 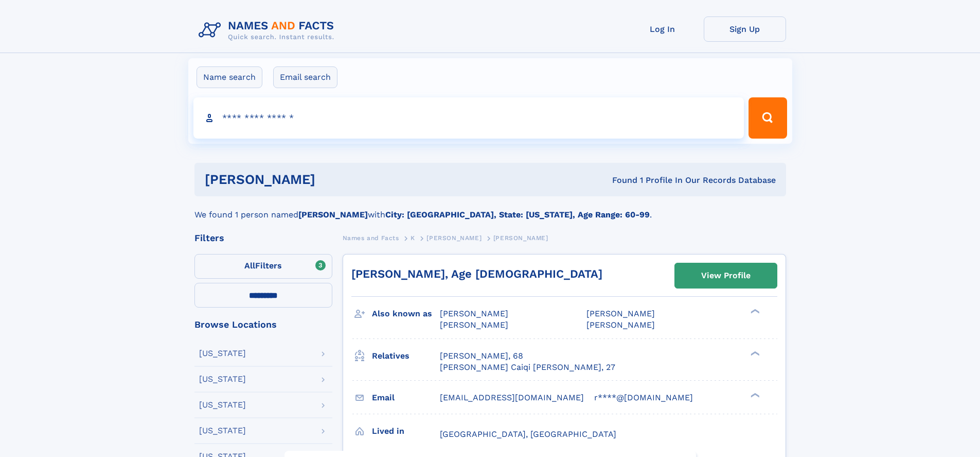 I want to click on h3: Lived in, so click(x=406, y=431).